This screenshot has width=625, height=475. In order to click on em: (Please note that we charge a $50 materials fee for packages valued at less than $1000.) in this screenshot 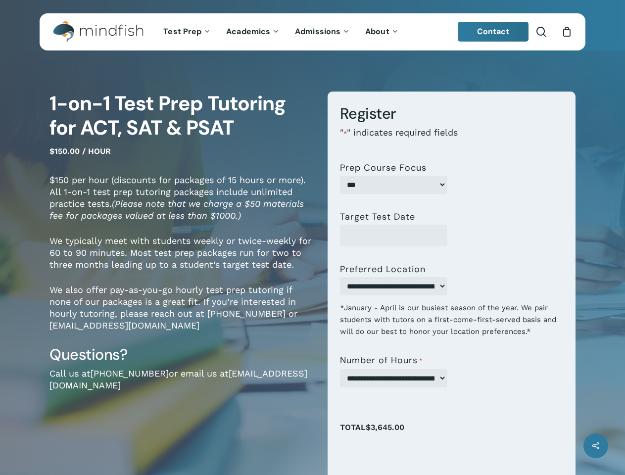, I will do `click(177, 209)`.